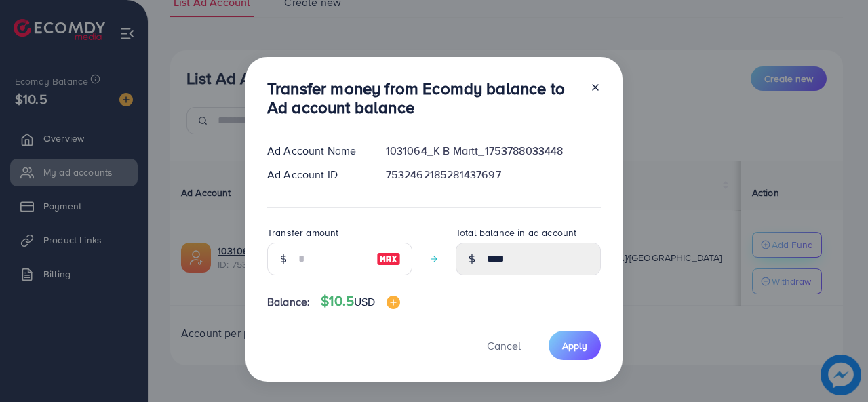  I want to click on label: Total balance in ad account, so click(516, 232).